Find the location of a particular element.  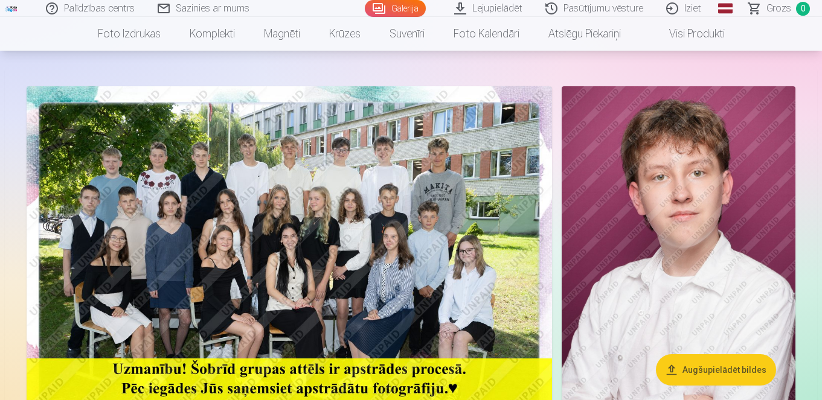

a: Atslēgu piekariņi is located at coordinates (585, 34).